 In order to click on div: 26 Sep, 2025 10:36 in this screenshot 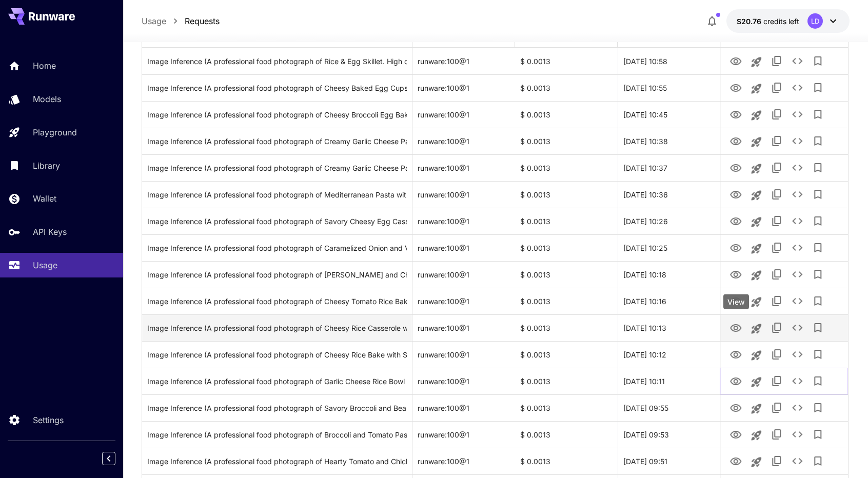, I will do `click(669, 195)`.